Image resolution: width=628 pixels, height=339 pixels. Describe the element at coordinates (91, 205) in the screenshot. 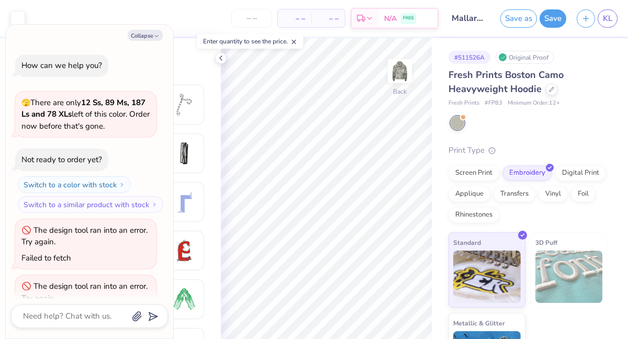

I see `button: Switch to a similar product with stock` at that location.